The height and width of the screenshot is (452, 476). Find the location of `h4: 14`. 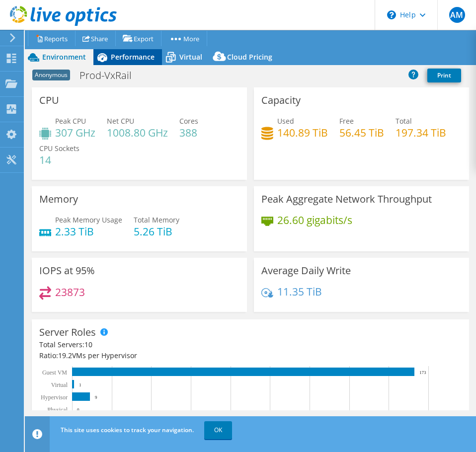

h4: 14 is located at coordinates (59, 160).